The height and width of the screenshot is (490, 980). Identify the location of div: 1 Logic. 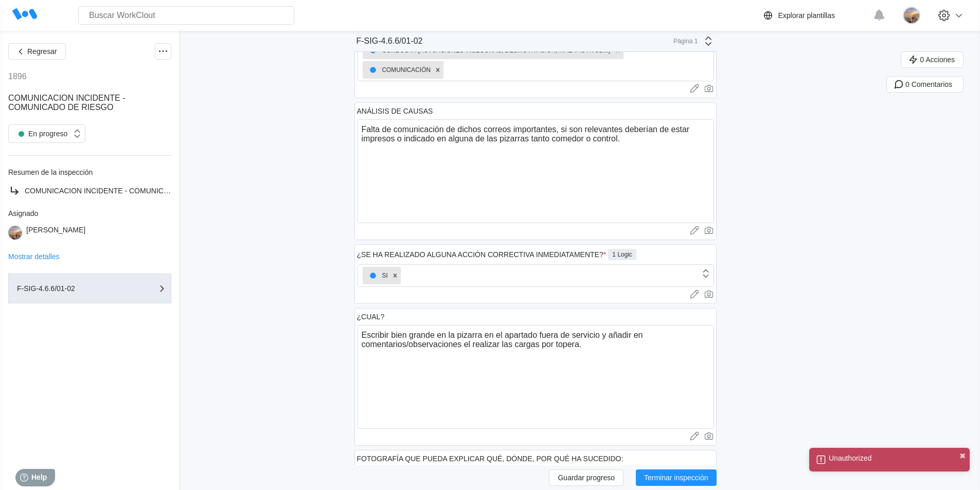
(622, 255).